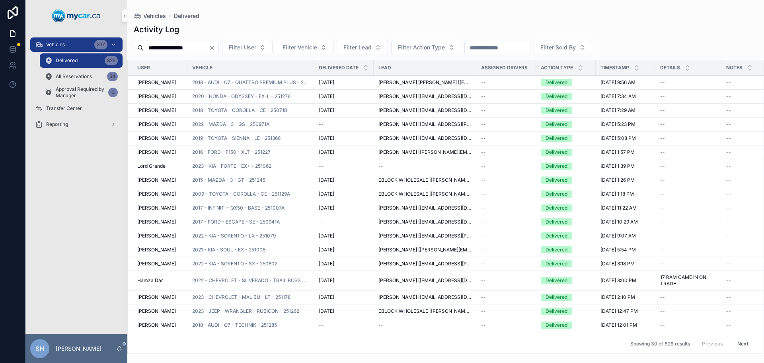  Describe the element at coordinates (358, 47) in the screenshot. I see `span: Filter Lead` at that location.